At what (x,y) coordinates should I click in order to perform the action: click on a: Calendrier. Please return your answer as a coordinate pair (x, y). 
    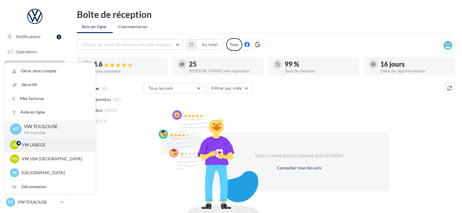
    Looking at the image, I should click on (35, 143).